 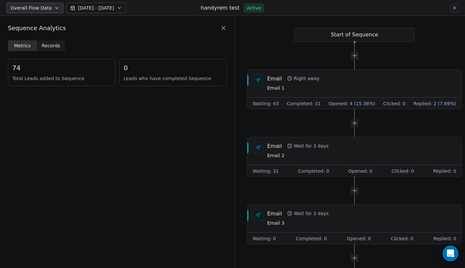 What do you see at coordinates (61, 78) in the screenshot?
I see `span: Total Leads added to Sequence` at bounding box center [61, 78].